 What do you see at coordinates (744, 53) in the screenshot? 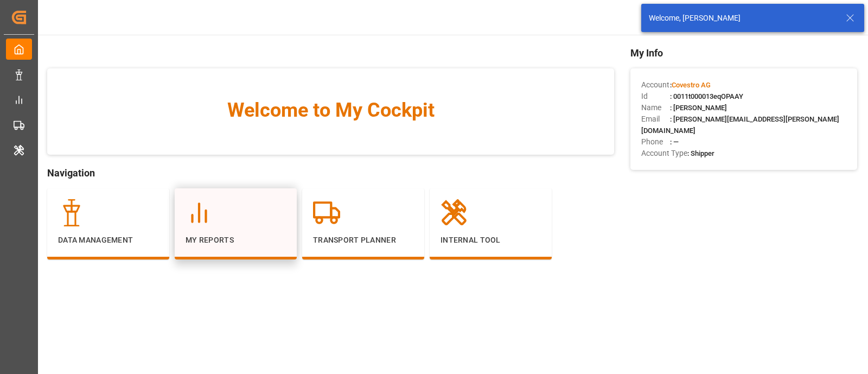
I see `span: My Info` at bounding box center [744, 53].